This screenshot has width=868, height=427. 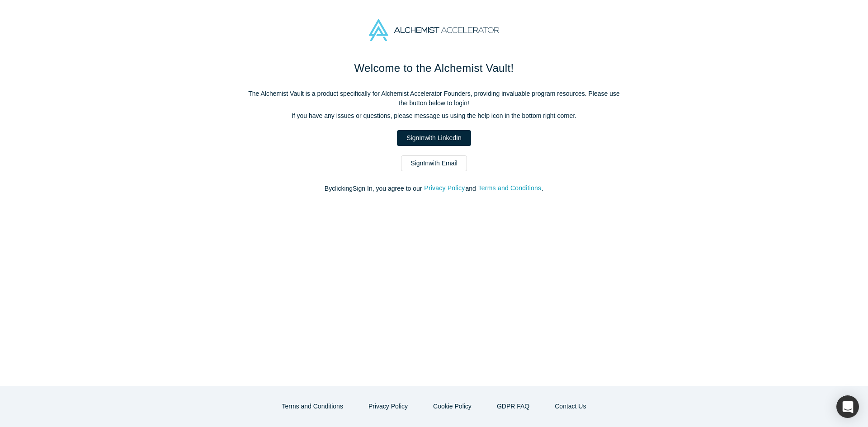 What do you see at coordinates (569, 406) in the screenshot?
I see `a: Contact Us` at bounding box center [569, 406].